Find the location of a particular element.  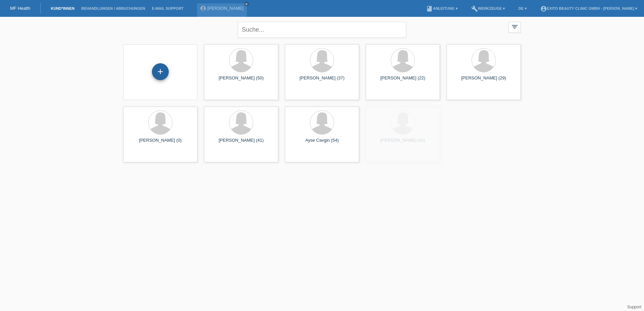

a: buildWerkzeuge ▾ is located at coordinates (488, 9).